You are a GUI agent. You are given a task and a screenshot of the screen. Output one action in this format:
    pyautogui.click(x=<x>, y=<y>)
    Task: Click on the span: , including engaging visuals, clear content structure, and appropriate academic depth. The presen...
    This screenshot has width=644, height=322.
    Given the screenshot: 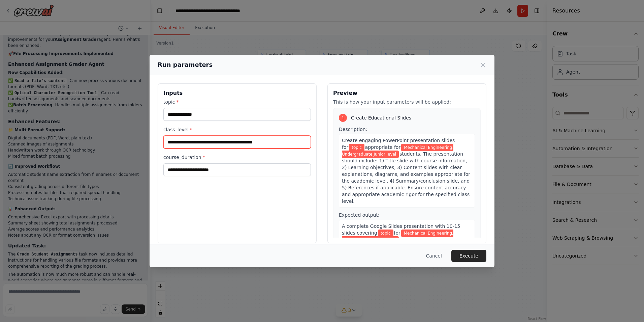 What is the action you would take?
    pyautogui.click(x=407, y=249)
    